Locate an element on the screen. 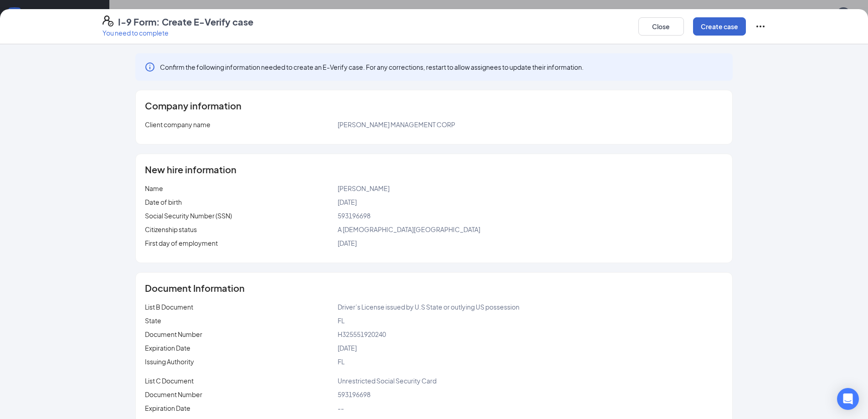 The width and height of the screenshot is (868, 419). p: You need to complete is located at coordinates (178, 33).